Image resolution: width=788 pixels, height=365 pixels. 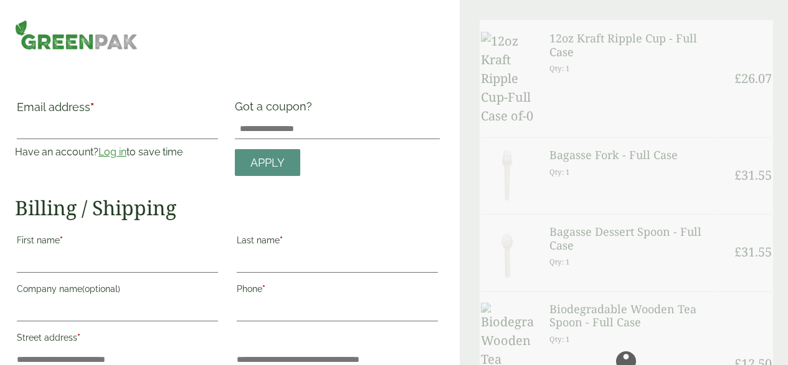 What do you see at coordinates (227, 208) in the screenshot?
I see `h2: Billing / Shipping` at bounding box center [227, 208].